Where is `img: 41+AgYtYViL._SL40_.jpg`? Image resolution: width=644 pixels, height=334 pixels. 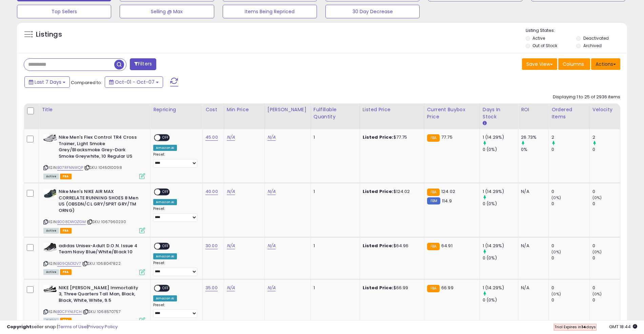 img: 41+AgYtYViL._SL40_.jpg is located at coordinates (50, 193).